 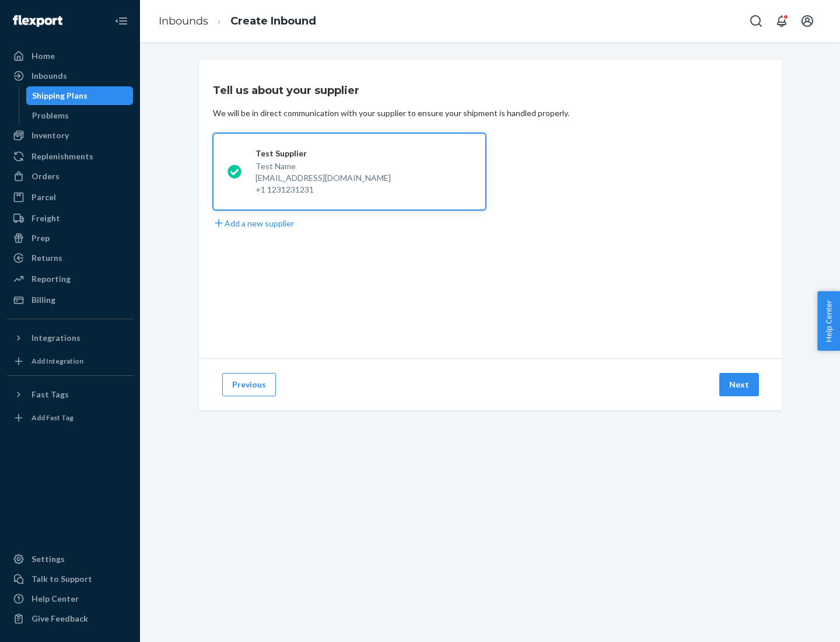 I want to click on a: Prep, so click(x=70, y=238).